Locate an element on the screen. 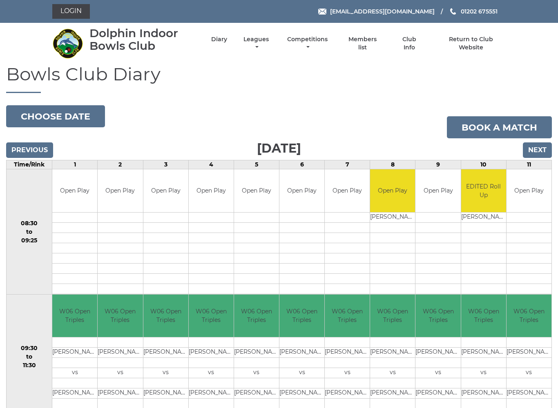 Image resolution: width=558 pixels, height=408 pixels. td: EDITED Roll Up is located at coordinates (483, 191).